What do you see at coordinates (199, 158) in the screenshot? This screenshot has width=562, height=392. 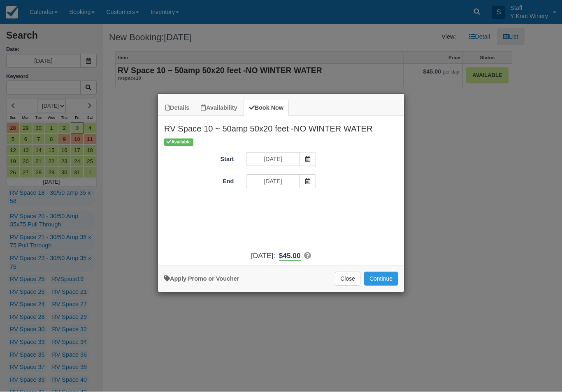 I see `label: Start` at bounding box center [199, 158].